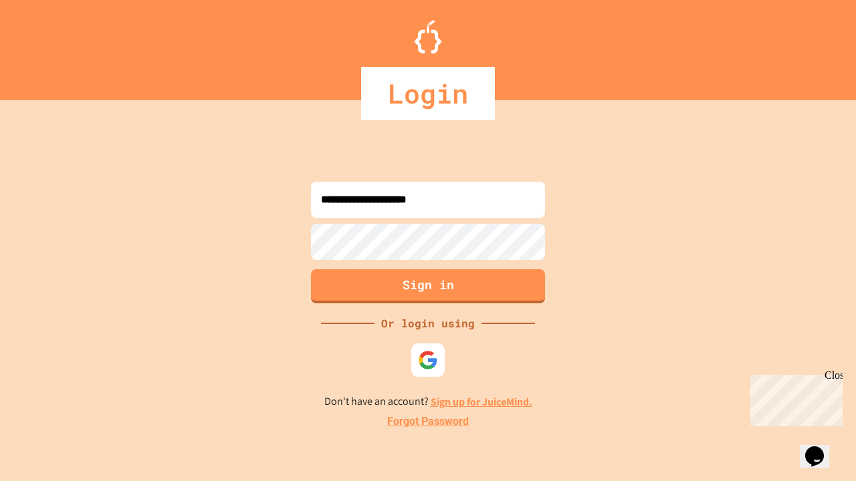 The height and width of the screenshot is (481, 856). Describe the element at coordinates (428, 360) in the screenshot. I see `img: google-icon.svg` at that location.